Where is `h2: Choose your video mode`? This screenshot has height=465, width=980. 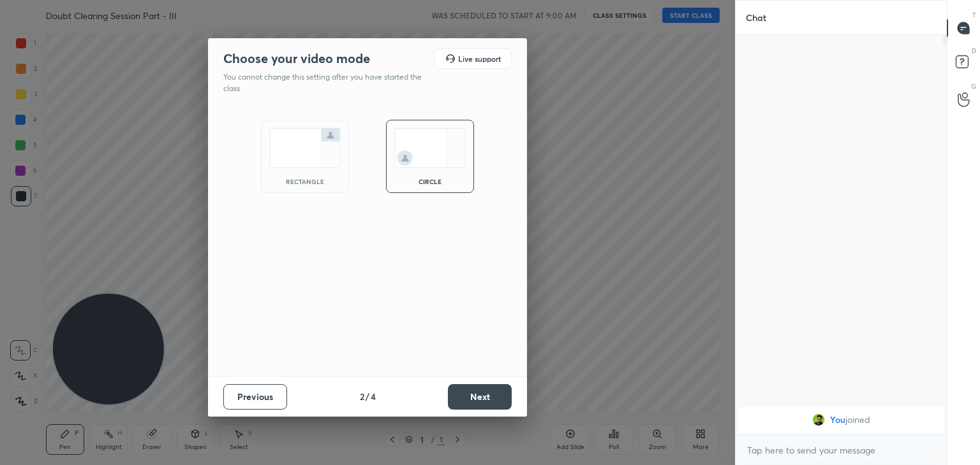 h2: Choose your video mode is located at coordinates (297, 58).